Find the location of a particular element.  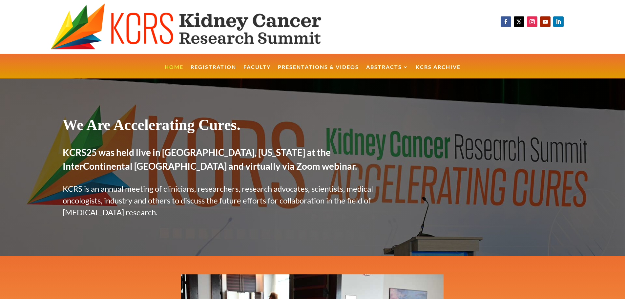

a: Registration is located at coordinates (213, 72).